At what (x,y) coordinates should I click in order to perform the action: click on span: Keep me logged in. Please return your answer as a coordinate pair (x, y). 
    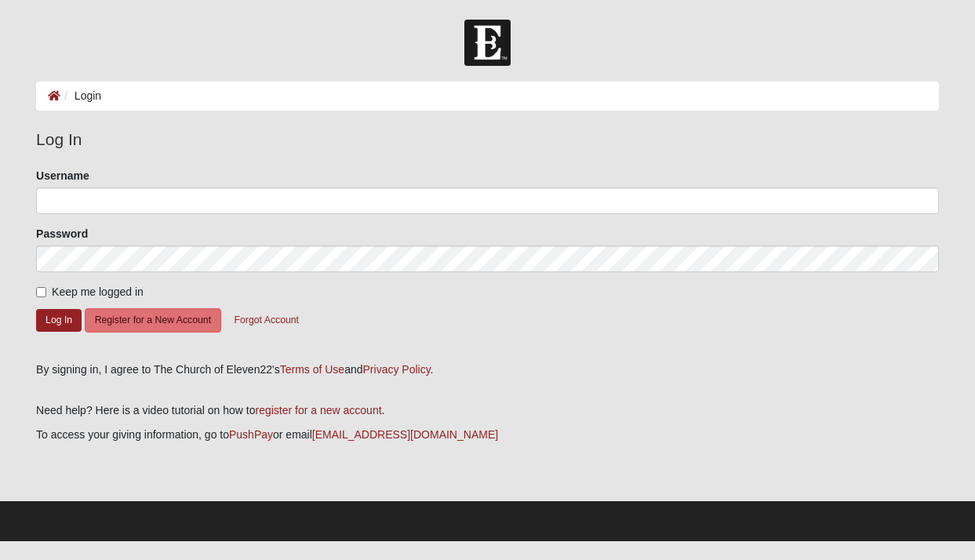
    Looking at the image, I should click on (97, 291).